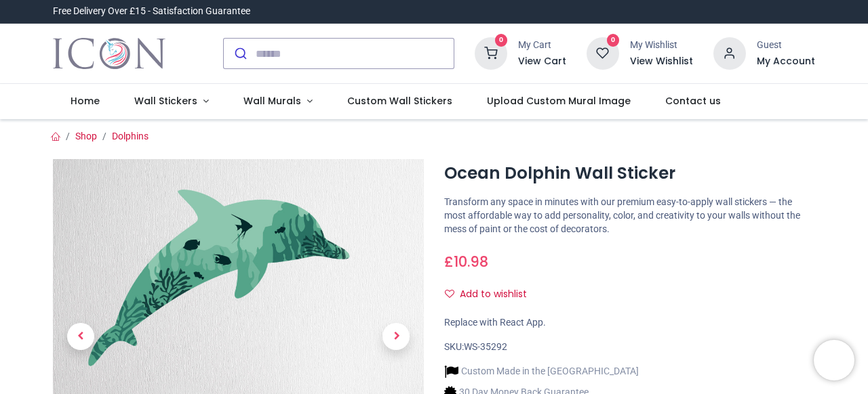  Describe the element at coordinates (86, 136) in the screenshot. I see `a: Shop` at that location.